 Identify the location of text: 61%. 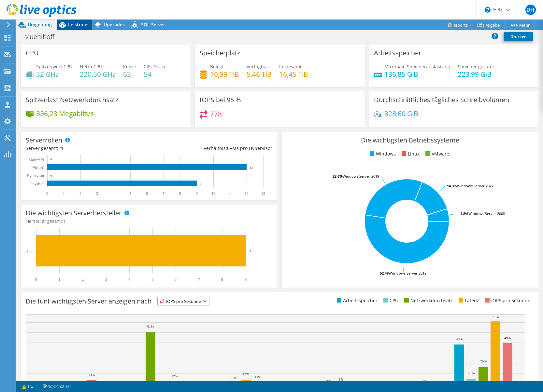
(151, 326).